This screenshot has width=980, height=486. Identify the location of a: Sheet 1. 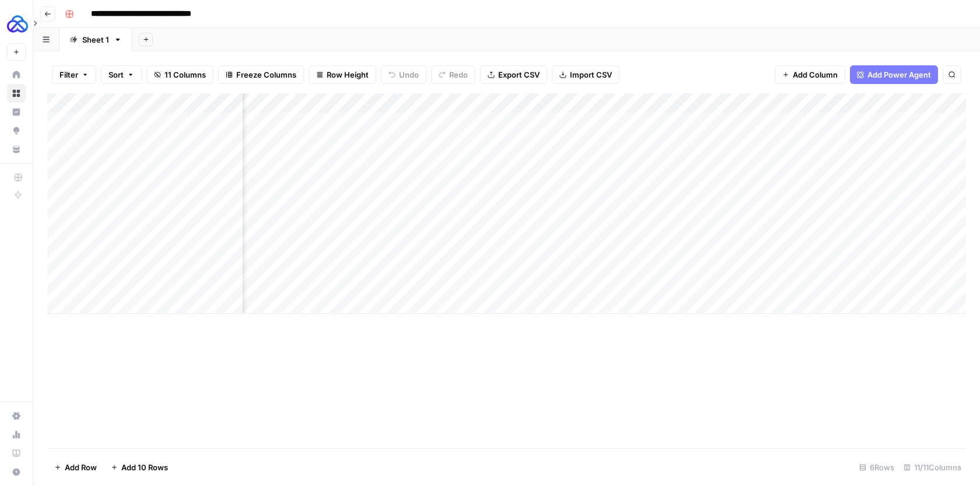
(96, 39).